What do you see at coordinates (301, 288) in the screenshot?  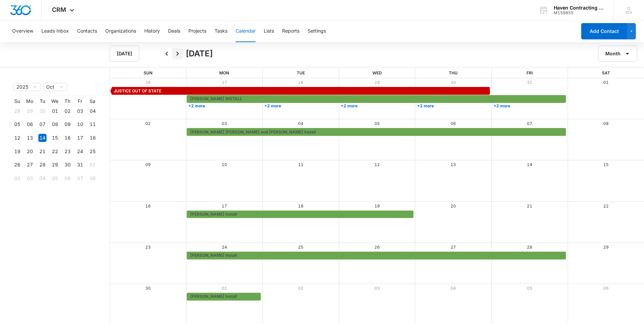 I see `a: 02` at bounding box center [301, 288].